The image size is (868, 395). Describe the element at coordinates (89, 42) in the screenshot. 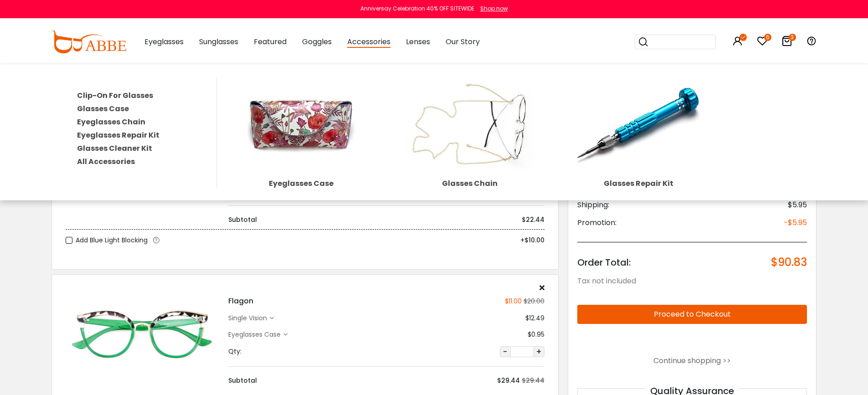

I see `img: abbeglasses.com` at that location.